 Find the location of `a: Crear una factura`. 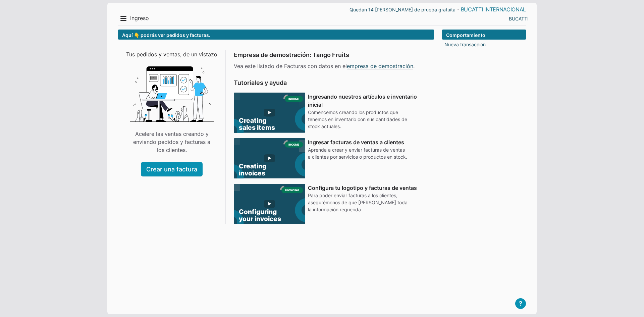

a: Crear una factura is located at coordinates (172, 169).